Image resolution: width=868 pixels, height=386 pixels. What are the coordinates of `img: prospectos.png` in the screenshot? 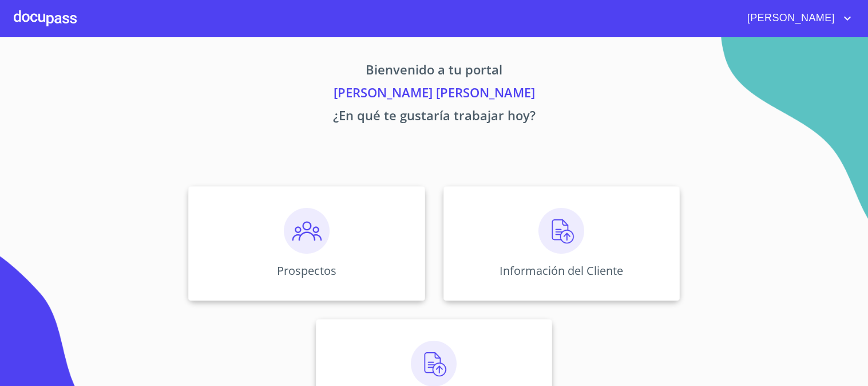 It's located at (306, 231).